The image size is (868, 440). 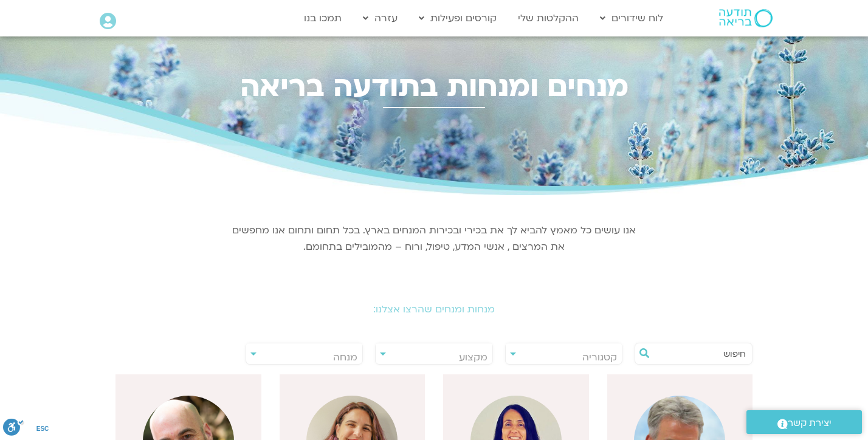 What do you see at coordinates (700, 354) in the screenshot?
I see `input: חיפוש` at bounding box center [700, 354].